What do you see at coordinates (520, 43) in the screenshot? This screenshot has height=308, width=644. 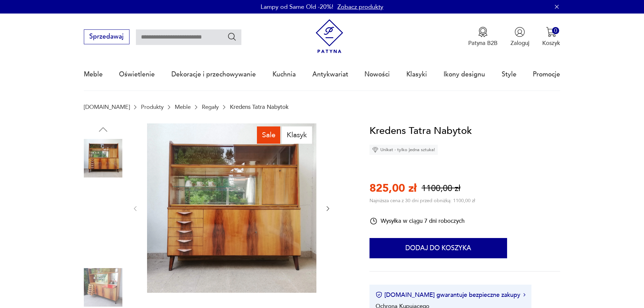 I see `p: Zaloguj` at bounding box center [520, 43].